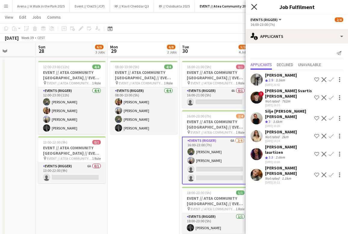 This screenshot has height=234, width=348. What do you see at coordinates (261, 65) in the screenshot?
I see `span: Applicants` at bounding box center [261, 65].